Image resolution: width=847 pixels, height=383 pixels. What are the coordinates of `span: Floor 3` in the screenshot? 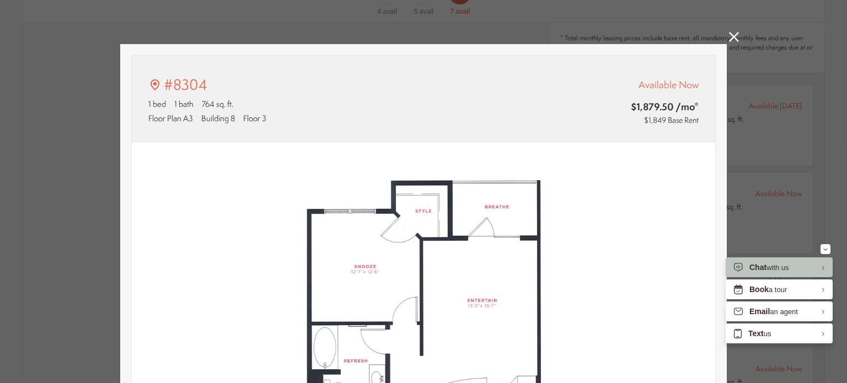 It's located at (255, 118).